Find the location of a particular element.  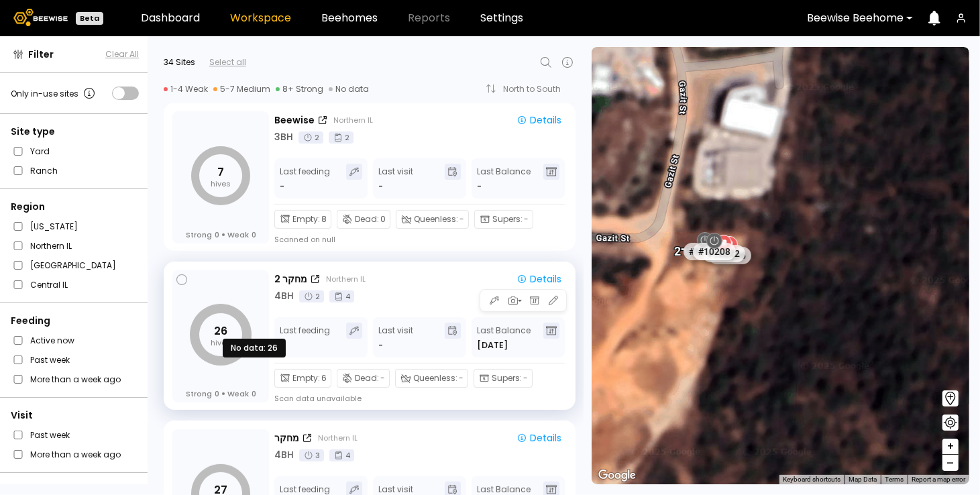

a: Settings is located at coordinates (502, 18).